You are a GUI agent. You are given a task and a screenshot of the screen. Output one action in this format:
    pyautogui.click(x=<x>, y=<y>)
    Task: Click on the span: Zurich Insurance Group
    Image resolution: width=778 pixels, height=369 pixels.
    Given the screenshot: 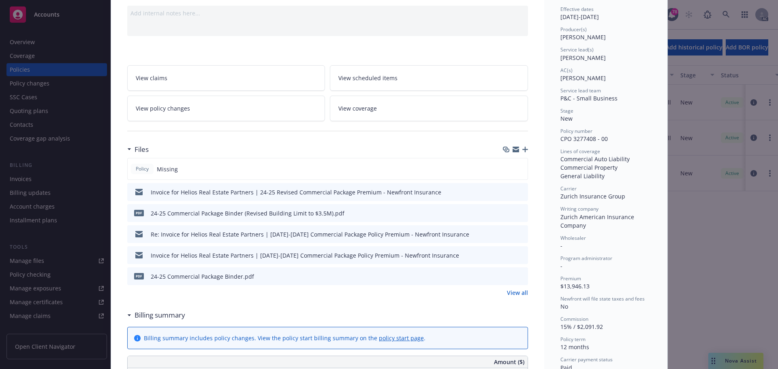 What is the action you would take?
    pyautogui.click(x=593, y=196)
    